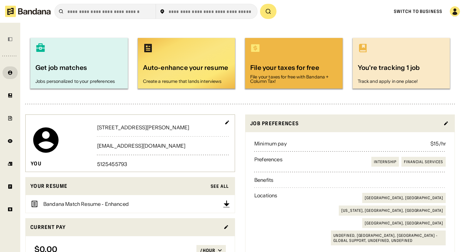 This screenshot has width=465, height=252. Describe the element at coordinates (125, 227) in the screenshot. I see `div: Current Pay` at that location.